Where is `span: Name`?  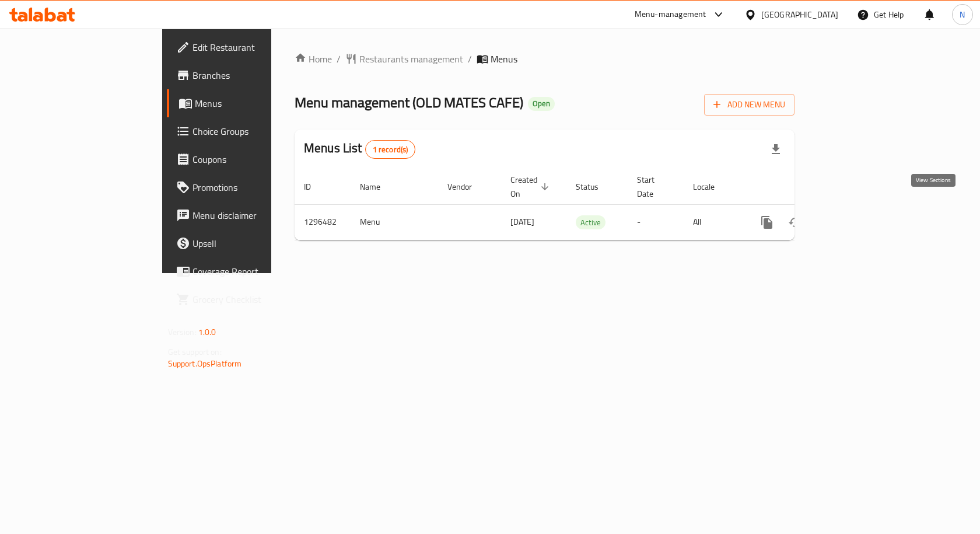 span: Name is located at coordinates (377, 186).